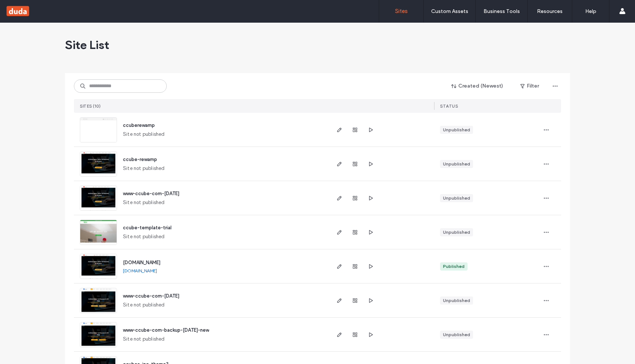 This screenshot has height=364, width=635. What do you see at coordinates (591, 11) in the screenshot?
I see `label: Help` at bounding box center [591, 11].